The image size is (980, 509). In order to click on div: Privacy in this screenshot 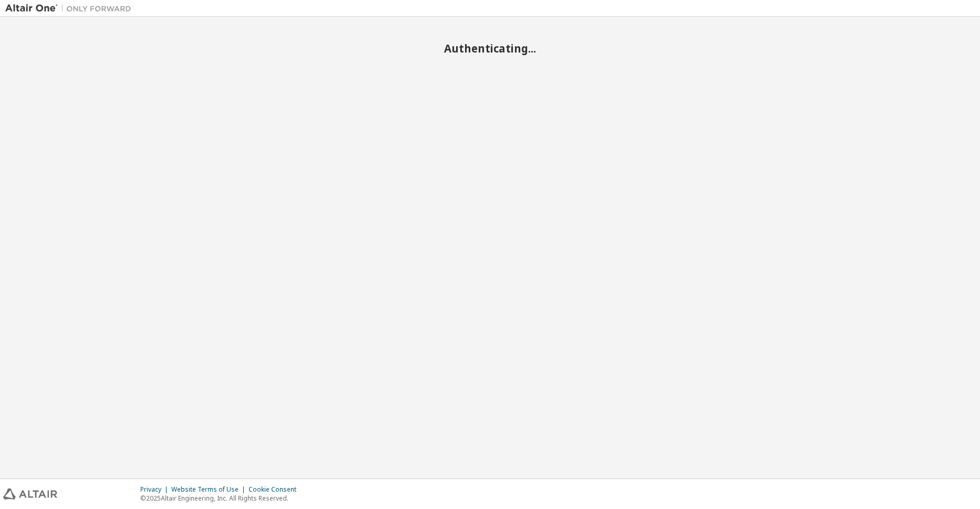, I will do `click(155, 490)`.